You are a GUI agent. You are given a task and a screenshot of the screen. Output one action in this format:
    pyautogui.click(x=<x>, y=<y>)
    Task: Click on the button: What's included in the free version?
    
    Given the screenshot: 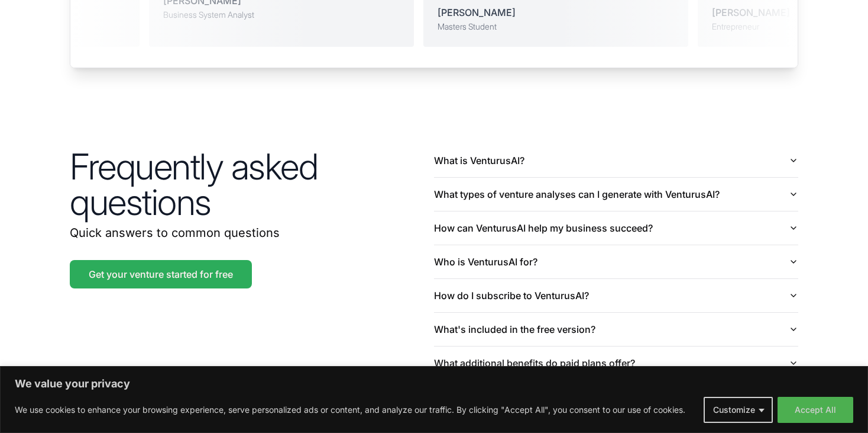 What is the action you would take?
    pyautogui.click(x=616, y=329)
    